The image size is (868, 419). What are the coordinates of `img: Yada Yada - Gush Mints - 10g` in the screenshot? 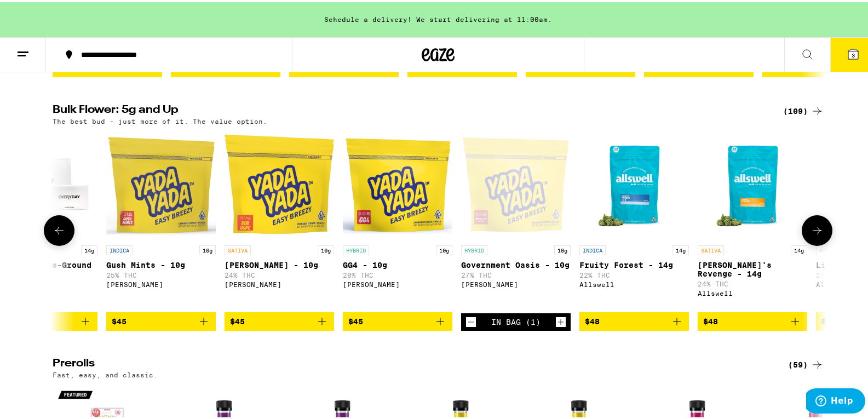 It's located at (161, 183).